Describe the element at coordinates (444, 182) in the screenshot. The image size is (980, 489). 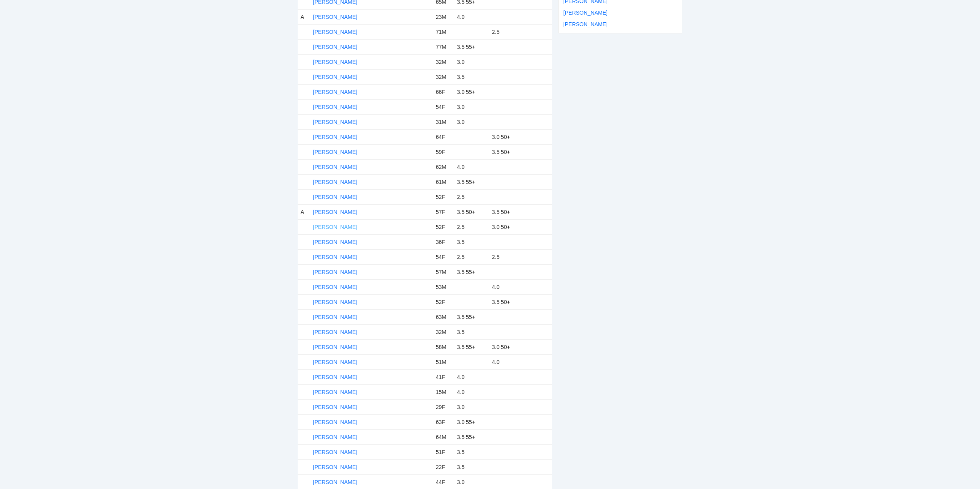
I see `td: 61M` at that location.